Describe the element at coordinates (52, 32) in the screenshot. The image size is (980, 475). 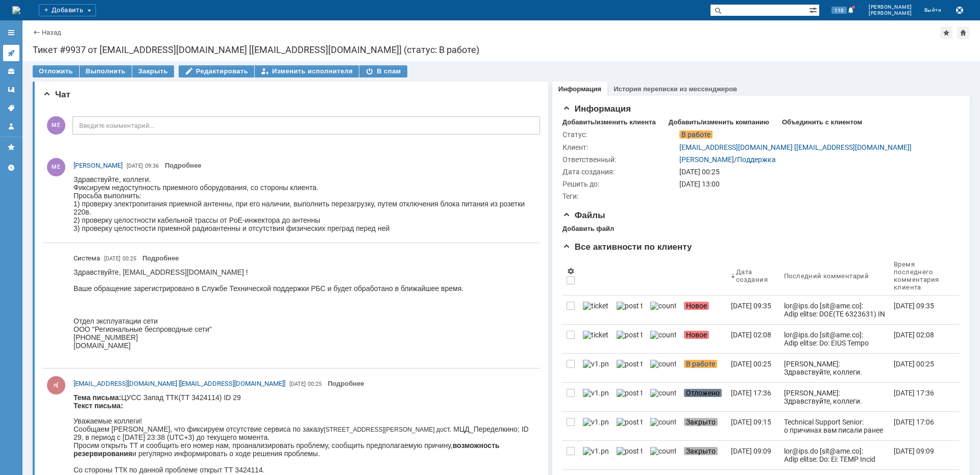
I see `a: Назад` at that location.